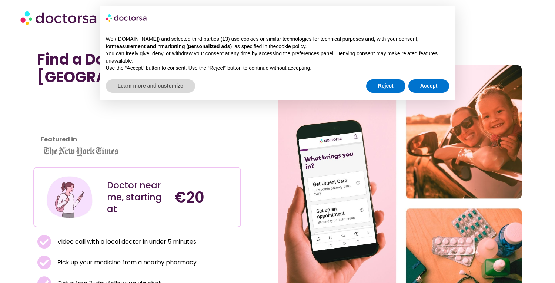  Describe the element at coordinates (205, 197) in the screenshot. I see `h4: €20` at that location.